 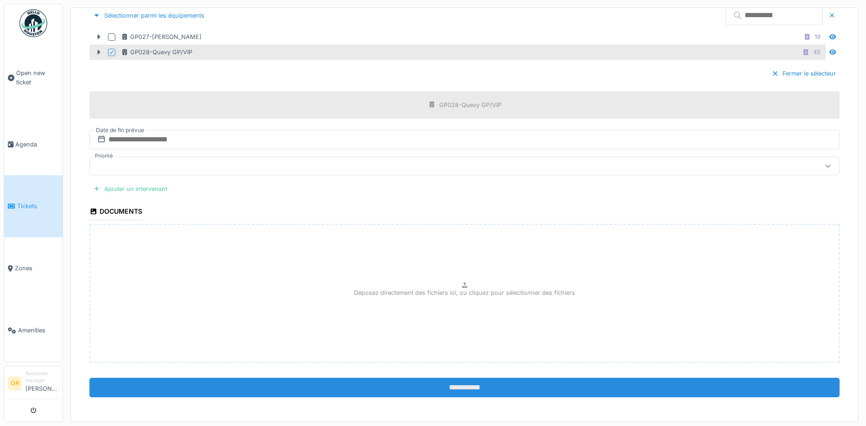 What do you see at coordinates (33, 77) in the screenshot?
I see `a: Open new ticket` at bounding box center [33, 77].